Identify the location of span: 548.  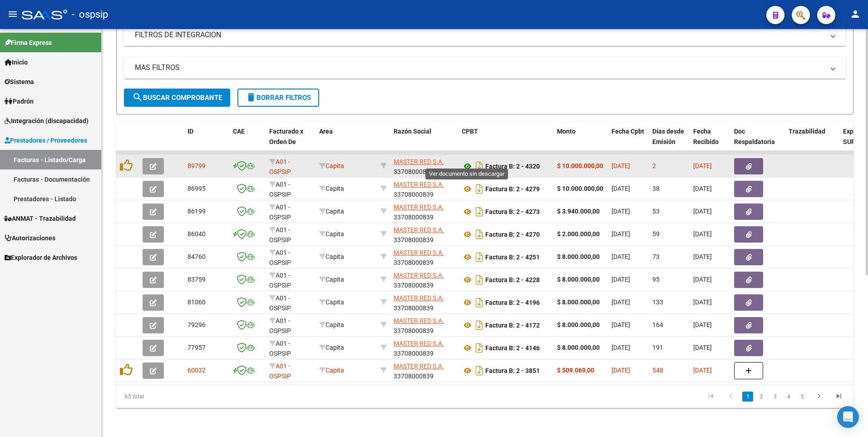
(658, 370).